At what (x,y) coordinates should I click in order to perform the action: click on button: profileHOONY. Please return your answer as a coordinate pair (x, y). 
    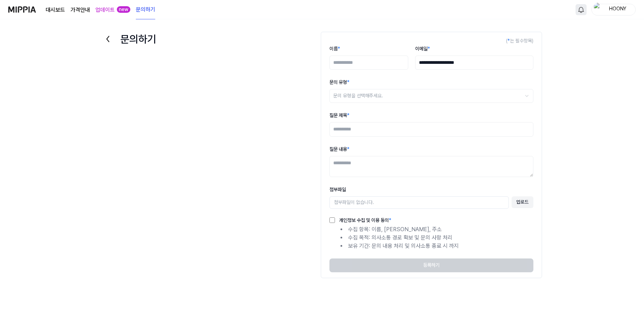
    Looking at the image, I should click on (614, 10).